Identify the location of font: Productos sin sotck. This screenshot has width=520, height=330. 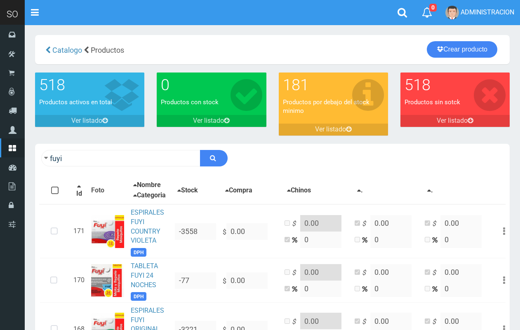
(432, 102).